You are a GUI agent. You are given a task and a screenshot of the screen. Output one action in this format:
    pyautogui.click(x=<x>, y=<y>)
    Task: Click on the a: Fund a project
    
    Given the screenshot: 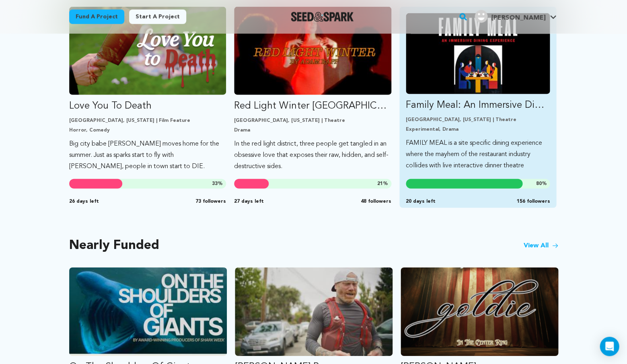 What is the action you would take?
    pyautogui.click(x=96, y=17)
    